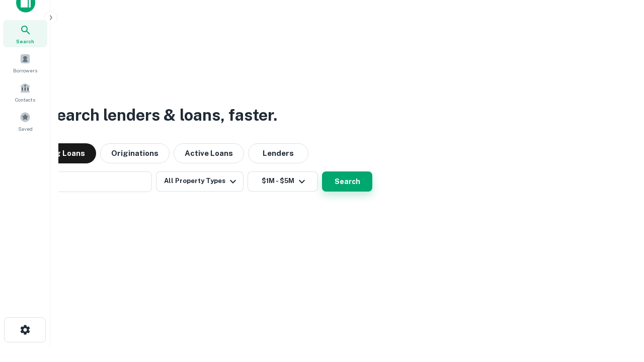 The image size is (644, 362). What do you see at coordinates (278, 154) in the screenshot?
I see `button: Lenders` at bounding box center [278, 154].